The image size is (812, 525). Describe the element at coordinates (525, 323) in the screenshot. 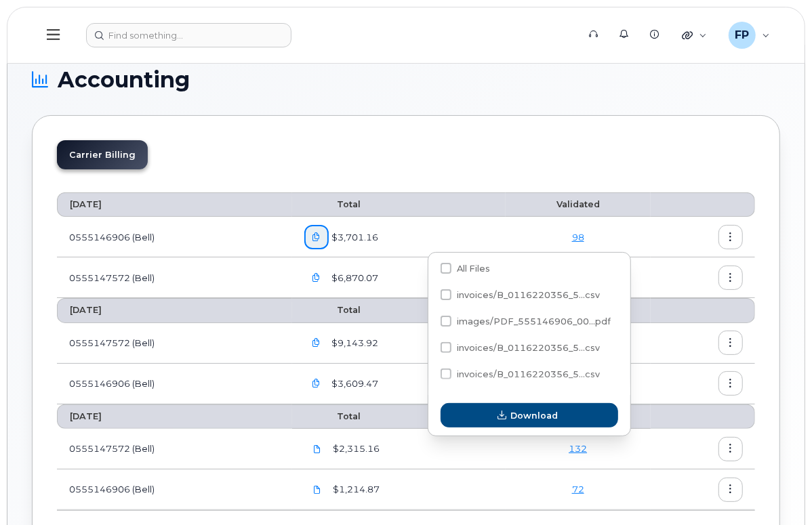

I see `span: images/PDF_555146906_007_0000000000.pdf` at that location.